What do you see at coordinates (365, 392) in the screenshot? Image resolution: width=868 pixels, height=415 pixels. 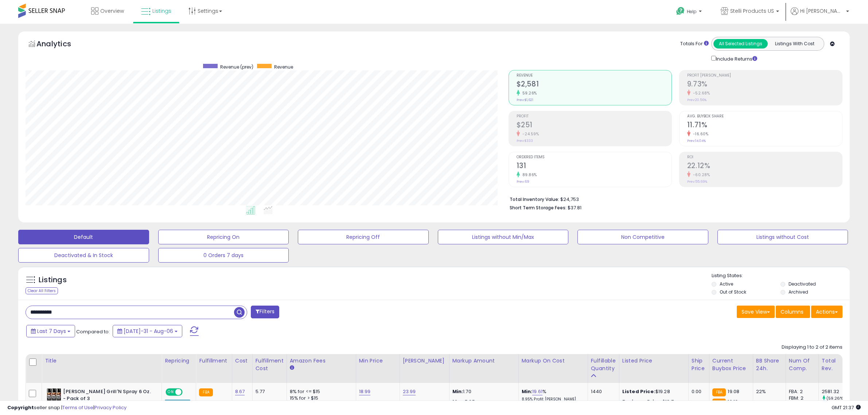 I see `a: 18.99` at bounding box center [365, 392].